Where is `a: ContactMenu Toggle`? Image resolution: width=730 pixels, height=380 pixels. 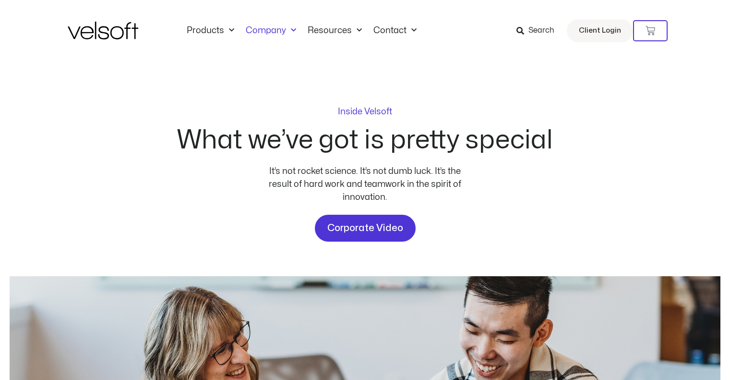
a: ContactMenu Toggle is located at coordinates (395, 31).